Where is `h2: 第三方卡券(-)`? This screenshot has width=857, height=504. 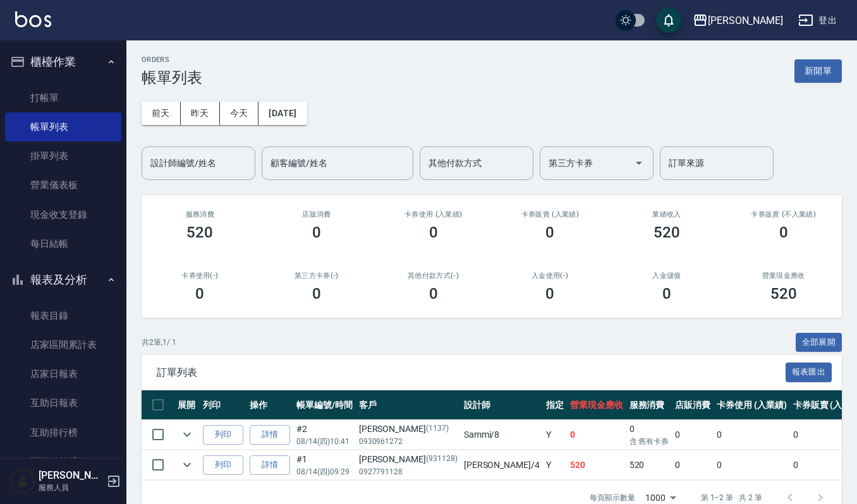 h2: 第三方卡券(-) is located at coordinates (316, 276).